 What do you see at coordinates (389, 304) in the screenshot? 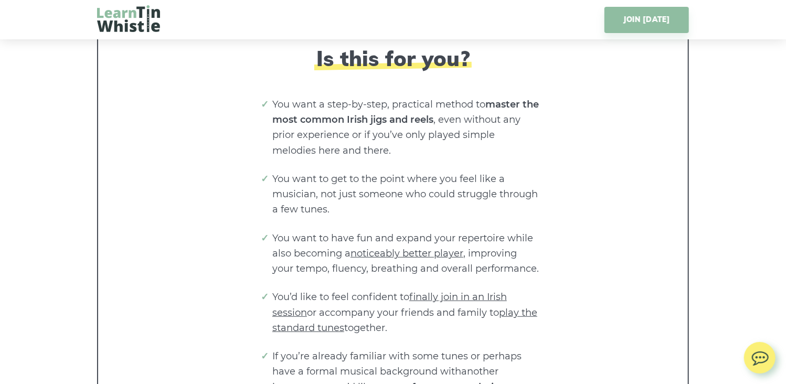
I see `span: finally join in an Irish session` at bounding box center [389, 304].